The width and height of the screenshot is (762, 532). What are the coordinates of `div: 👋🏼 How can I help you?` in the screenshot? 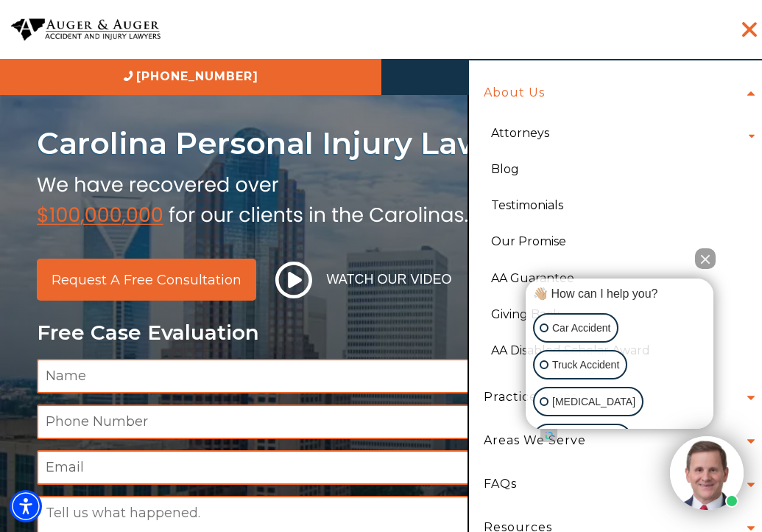 It's located at (619, 294).